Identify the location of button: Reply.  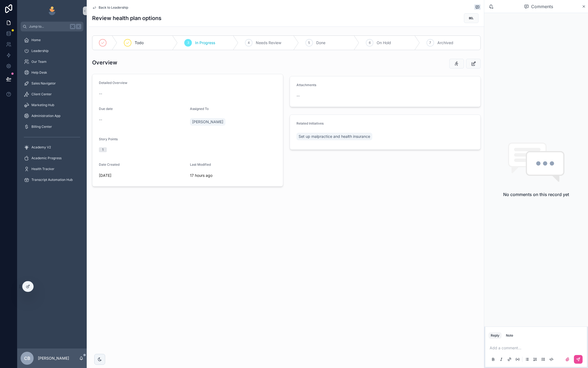
(495, 336).